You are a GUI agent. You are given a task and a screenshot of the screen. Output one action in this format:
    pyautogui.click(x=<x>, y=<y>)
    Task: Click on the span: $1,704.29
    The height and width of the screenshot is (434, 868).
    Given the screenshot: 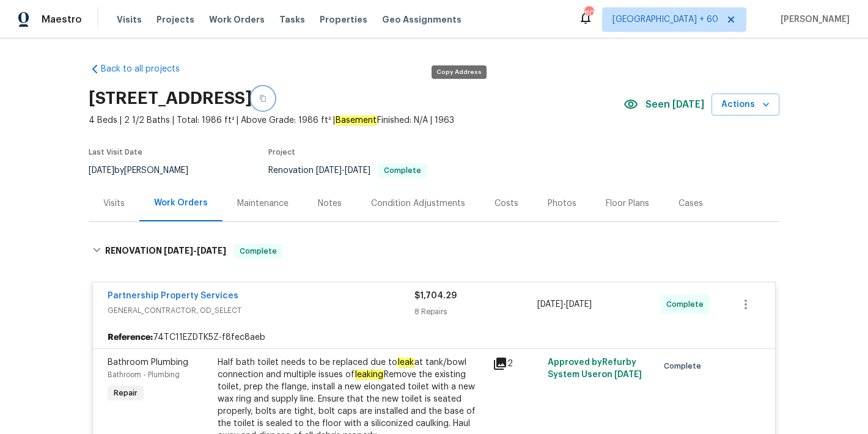 What is the action you would take?
    pyautogui.click(x=435, y=296)
    